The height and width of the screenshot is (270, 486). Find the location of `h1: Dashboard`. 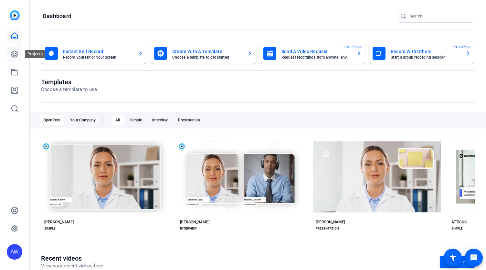

h1: Dashboard is located at coordinates (57, 16).